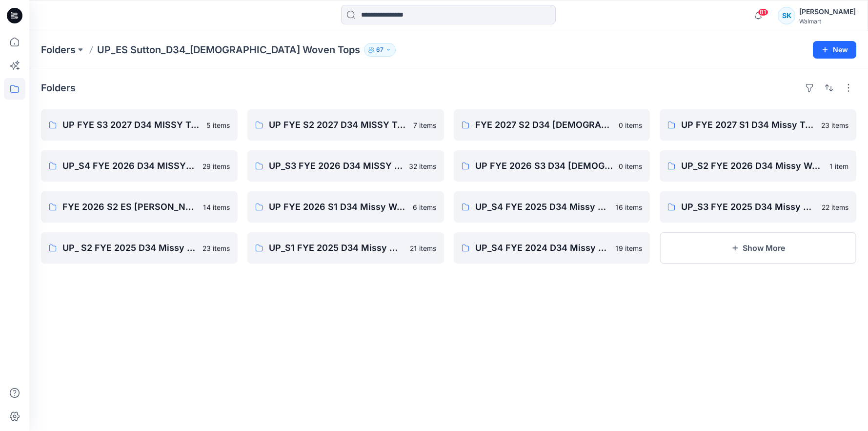 This screenshot has height=431, width=868. What do you see at coordinates (425, 125) in the screenshot?
I see `p: 7 items` at bounding box center [425, 125].